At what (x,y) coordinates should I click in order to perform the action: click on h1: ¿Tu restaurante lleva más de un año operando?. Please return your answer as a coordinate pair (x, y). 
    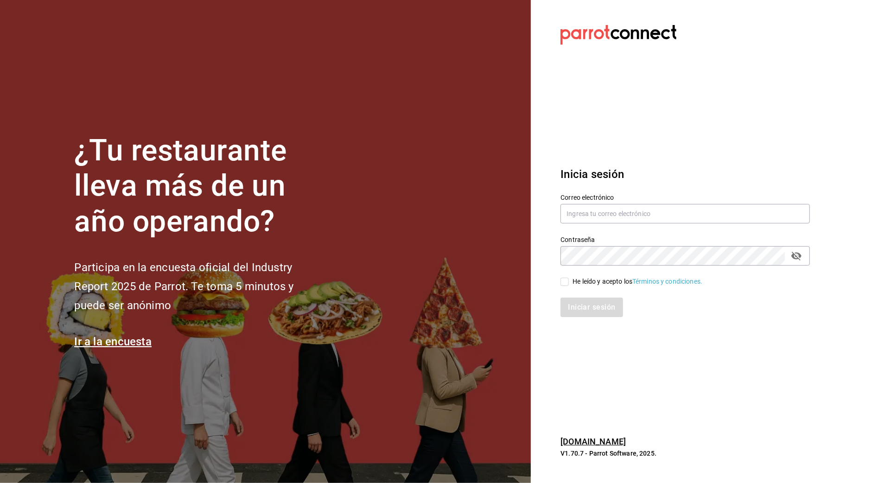
    Looking at the image, I should click on (199, 186).